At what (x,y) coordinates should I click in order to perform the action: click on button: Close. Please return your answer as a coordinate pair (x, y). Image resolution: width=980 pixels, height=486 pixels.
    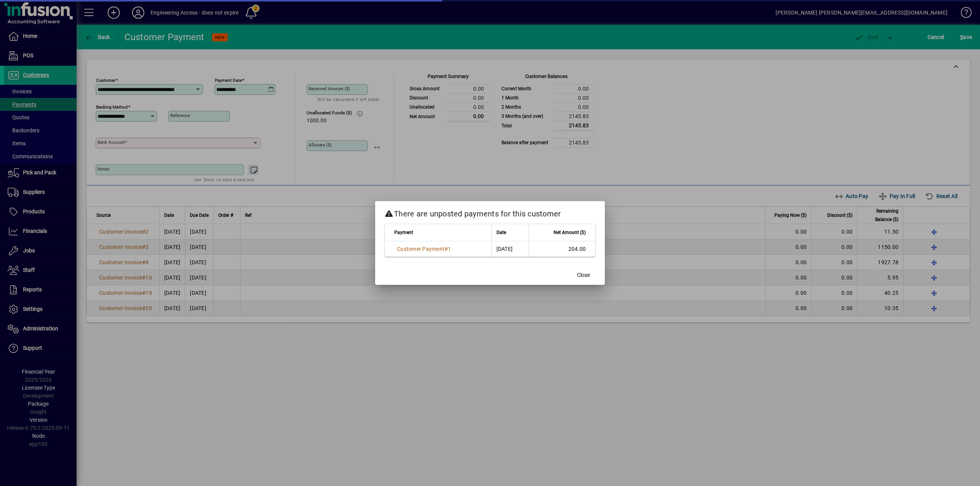
    Looking at the image, I should click on (583, 275).